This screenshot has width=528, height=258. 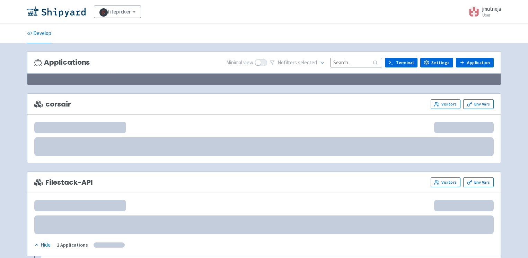 What do you see at coordinates (117, 12) in the screenshot?
I see `a: filepicker` at bounding box center [117, 12].